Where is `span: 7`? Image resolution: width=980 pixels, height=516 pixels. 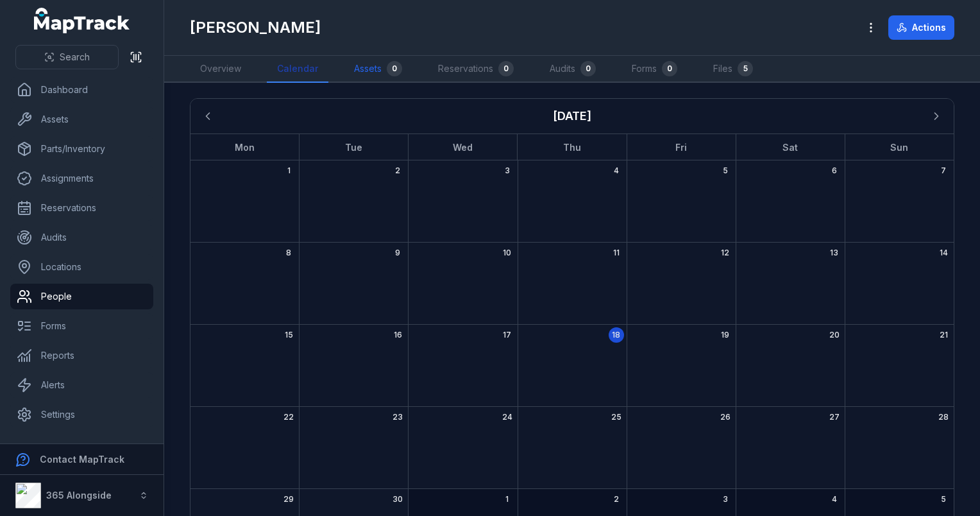
span: 7 is located at coordinates (943, 171).